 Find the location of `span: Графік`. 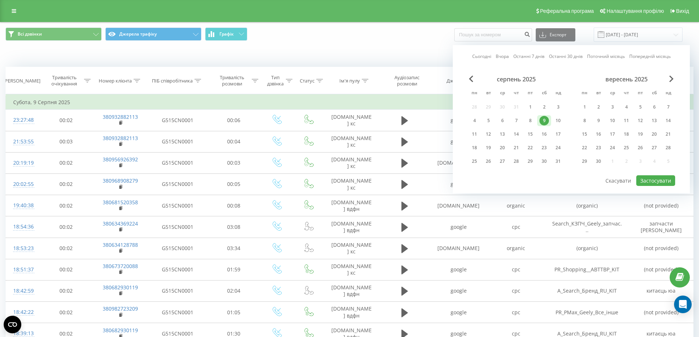

span: Графік is located at coordinates (226, 34).